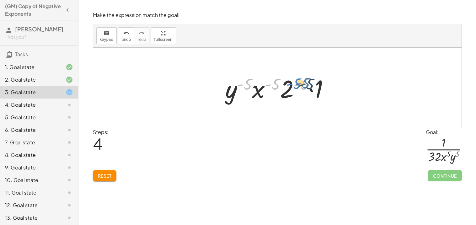  Describe the element at coordinates (106, 33) in the screenshot. I see `i: keyboard` at that location.